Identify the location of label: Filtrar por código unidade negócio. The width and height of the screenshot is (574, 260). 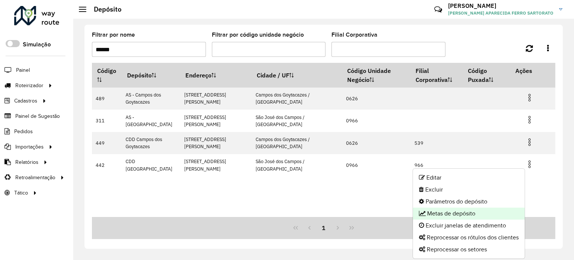
(258, 35).